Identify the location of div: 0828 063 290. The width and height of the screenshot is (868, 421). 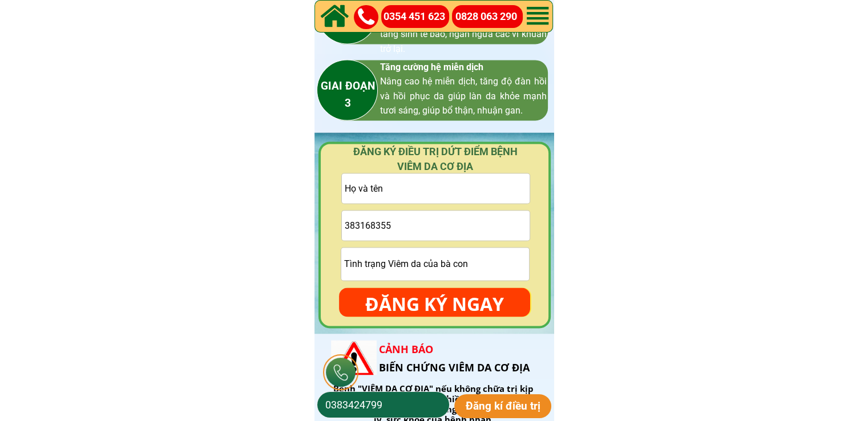
(489, 16).